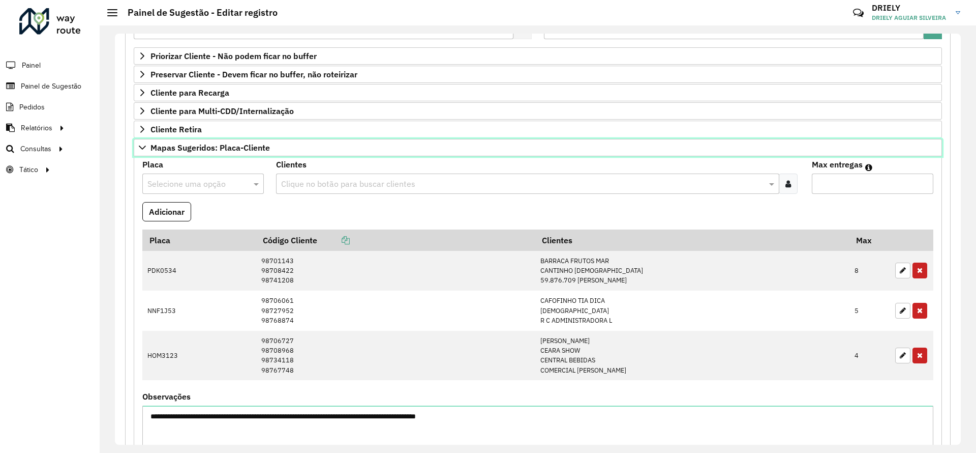 This screenshot has width=976, height=453. Describe the element at coordinates (254, 74) in the screenshot. I see `span: Preservar Cliente - Devem ficar no buffer, não roteirizar` at that location.